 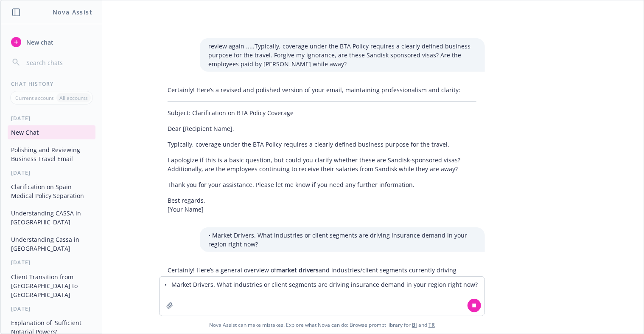 I want to click on p: Current account, so click(x=35, y=98).